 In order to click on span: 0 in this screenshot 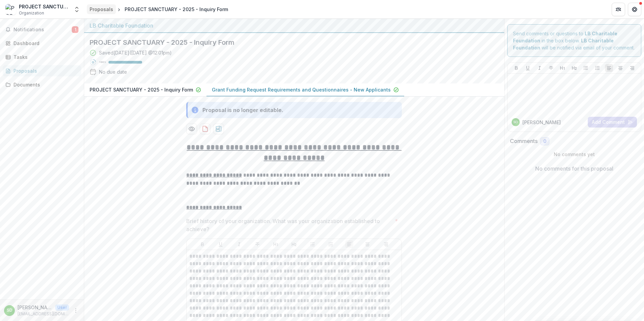, I will do `click(544, 141)`.